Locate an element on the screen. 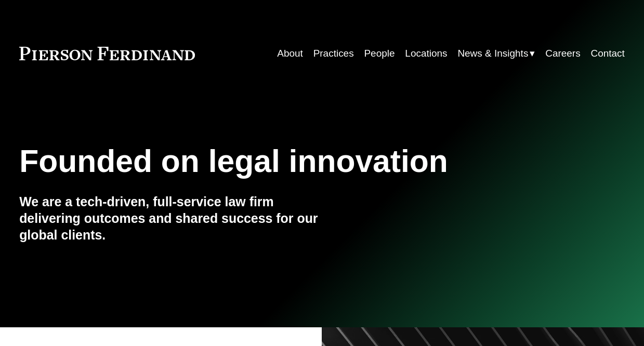 The image size is (644, 346). a: Locations is located at coordinates (426, 54).